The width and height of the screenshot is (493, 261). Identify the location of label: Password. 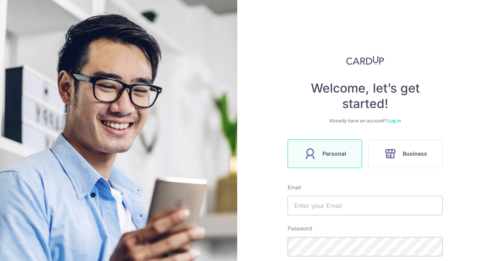
(300, 229).